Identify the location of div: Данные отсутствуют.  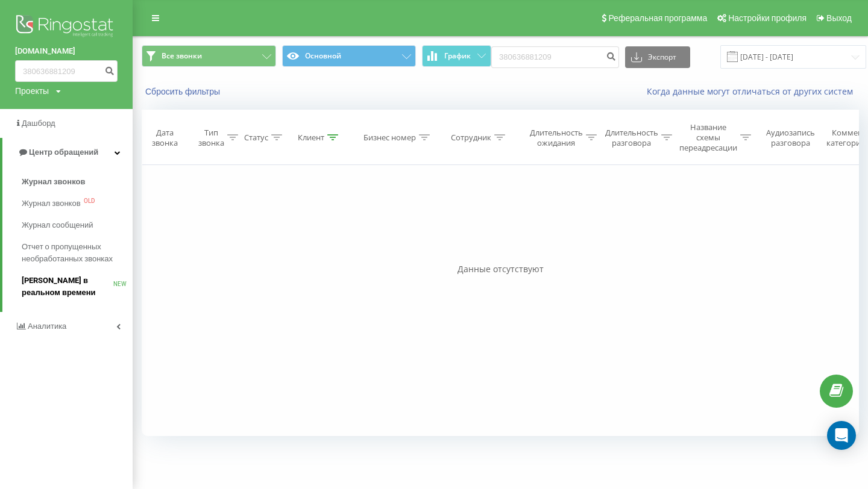
(501, 269).